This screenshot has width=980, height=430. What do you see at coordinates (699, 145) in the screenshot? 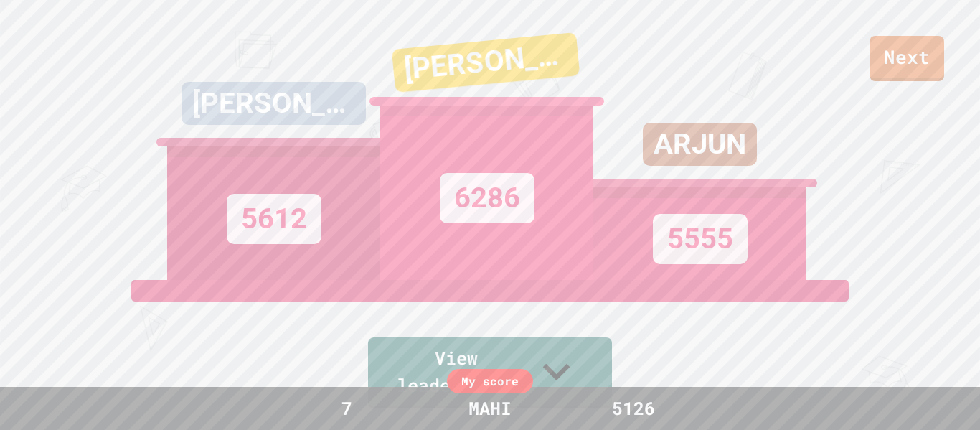
I see `div: ARJUN` at bounding box center [699, 145].